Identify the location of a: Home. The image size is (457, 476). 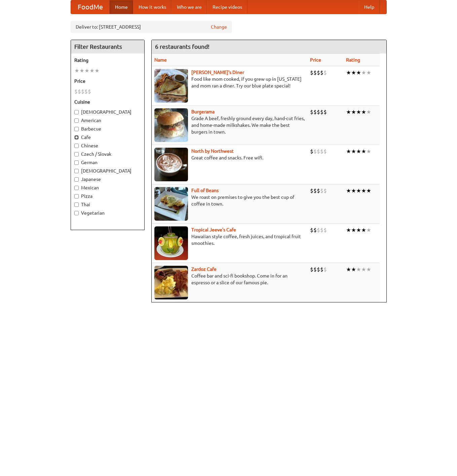
(121, 7).